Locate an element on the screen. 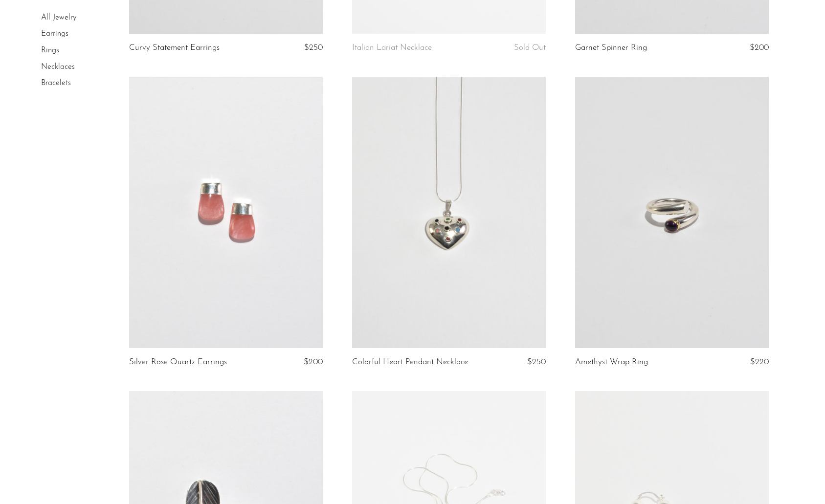 This screenshot has width=825, height=504. a: Italian Lariat Necklace is located at coordinates (392, 48).